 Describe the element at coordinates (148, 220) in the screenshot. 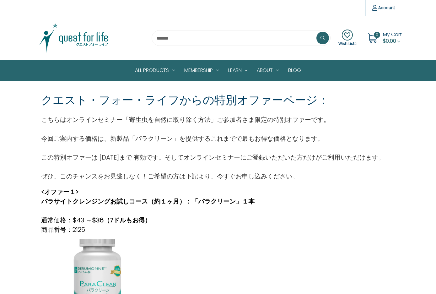

I see `p: 通常価格：$43 →` at that location.